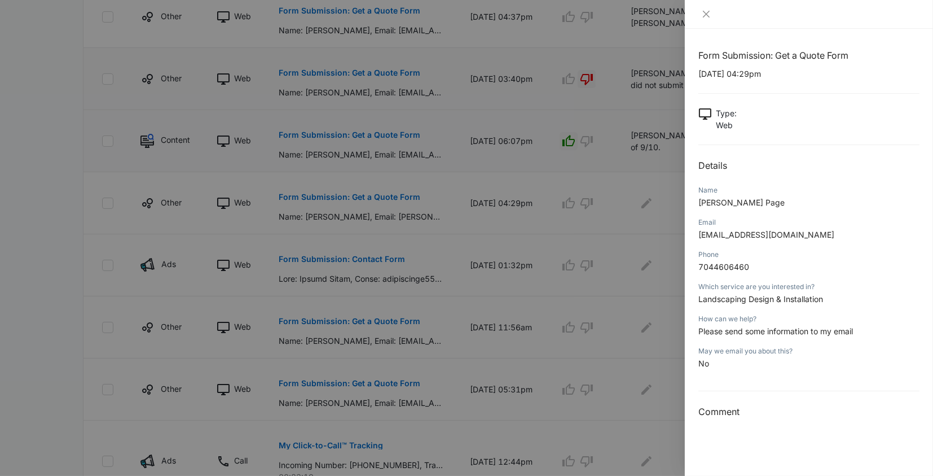 Image resolution: width=933 pixels, height=476 pixels. I want to click on span: Please send some information to my email, so click(776, 331).